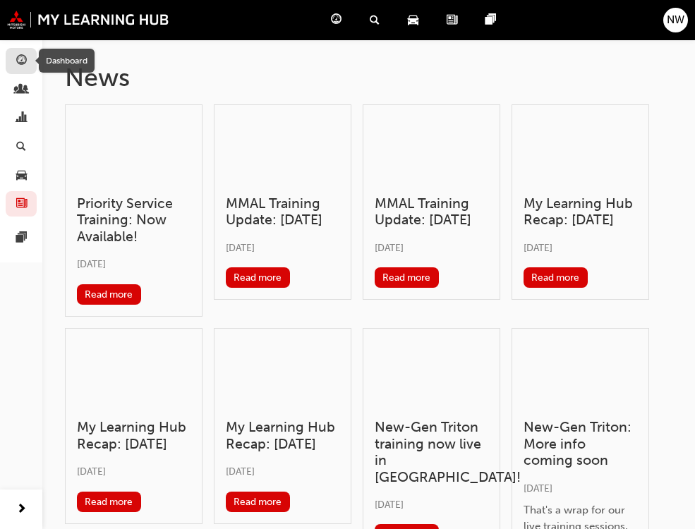 This screenshot has height=529, width=695. What do you see at coordinates (21, 509) in the screenshot?
I see `span: next-icon` at bounding box center [21, 509].